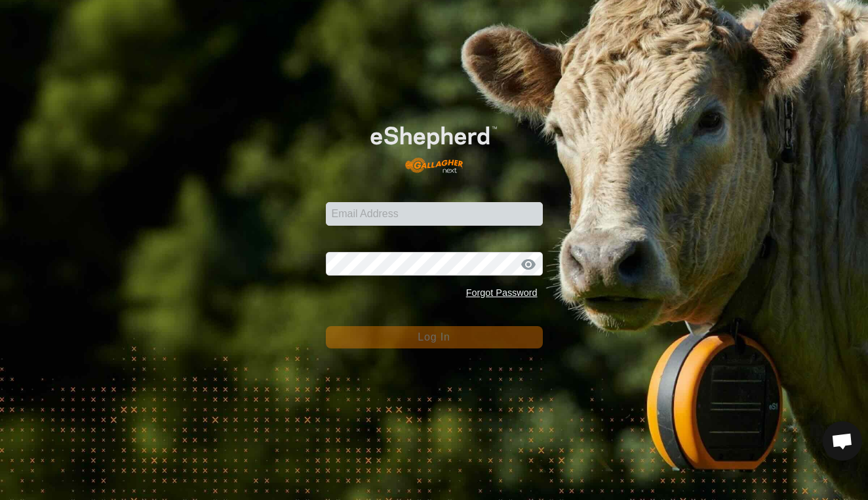  Describe the element at coordinates (434, 145) in the screenshot. I see `img: E-shepherd Logo` at that location.